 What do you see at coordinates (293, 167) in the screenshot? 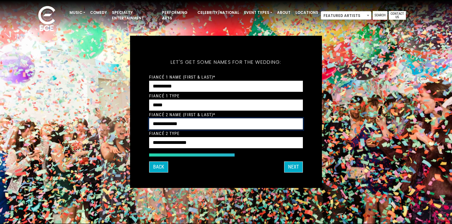
I see `button: Next` at bounding box center [293, 167].